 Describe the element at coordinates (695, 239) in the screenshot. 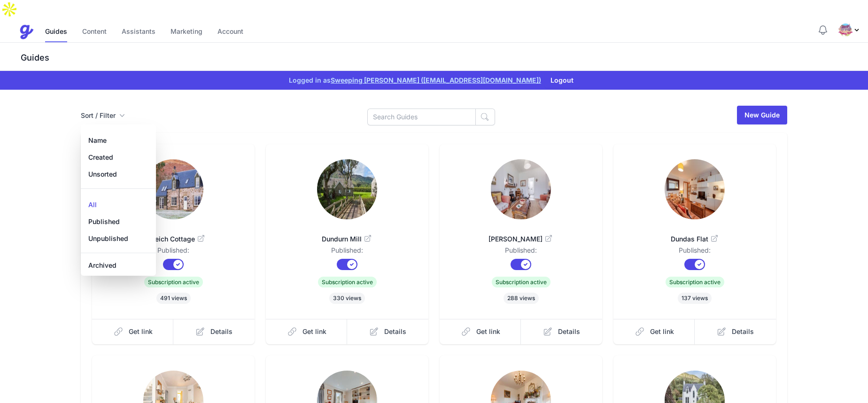

I see `span: Dundas Flat` at that location.